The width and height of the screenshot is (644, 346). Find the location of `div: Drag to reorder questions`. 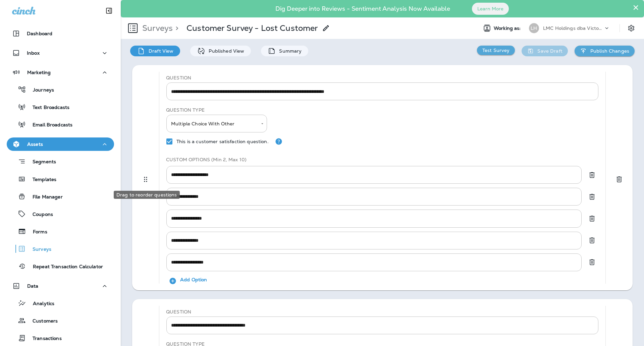

div: Drag to reorder questions is located at coordinates (147, 195).